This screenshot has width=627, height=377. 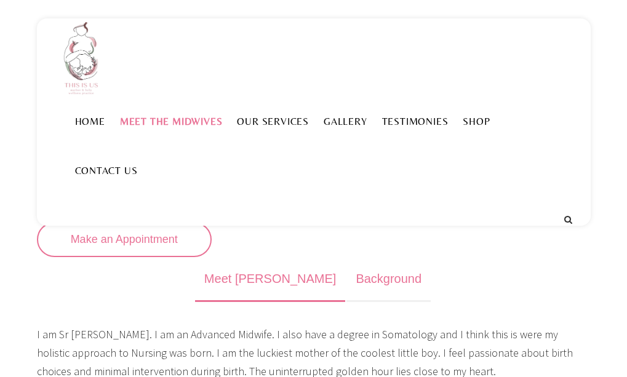 What do you see at coordinates (345, 121) in the screenshot?
I see `a: Gallery` at bounding box center [345, 121].